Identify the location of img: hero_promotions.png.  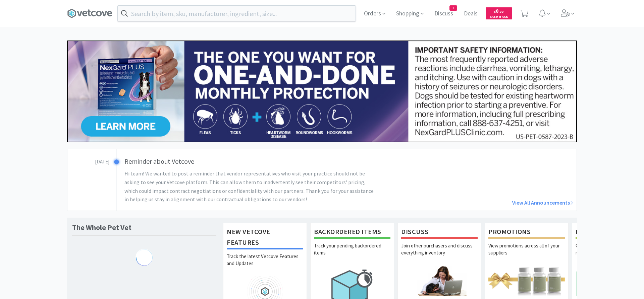
(527, 281).